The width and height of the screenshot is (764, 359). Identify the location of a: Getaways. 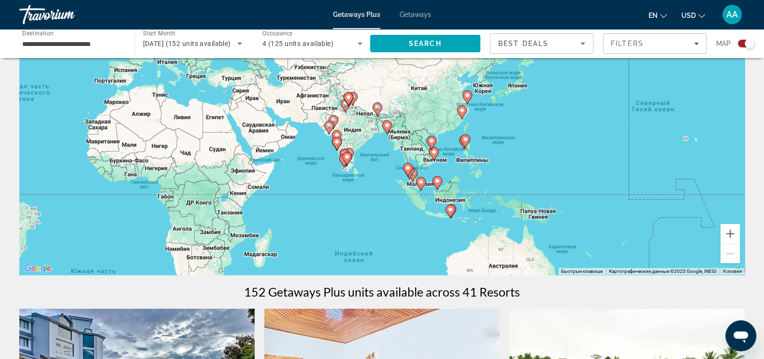
(415, 14).